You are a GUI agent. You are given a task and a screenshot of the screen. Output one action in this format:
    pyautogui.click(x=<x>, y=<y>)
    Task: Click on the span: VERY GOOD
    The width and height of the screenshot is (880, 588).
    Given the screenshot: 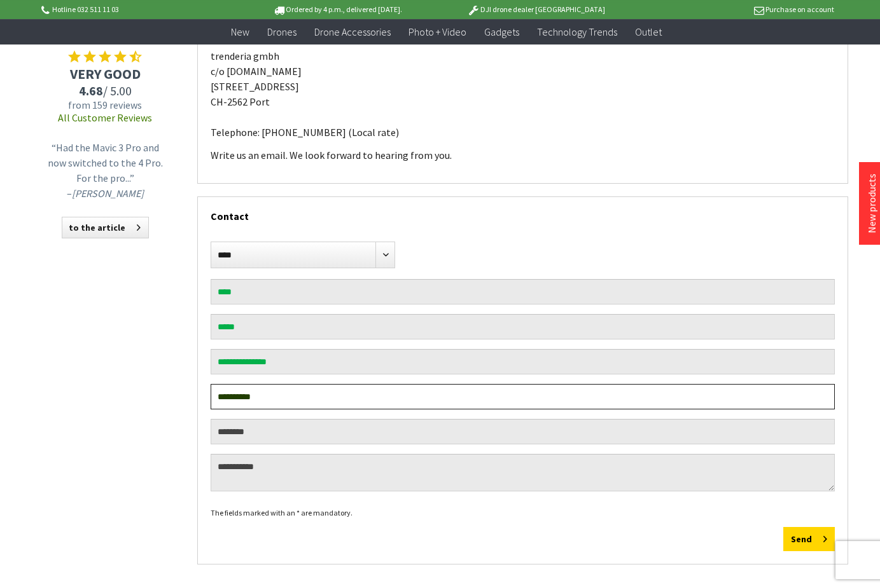 What is the action you would take?
    pyautogui.click(x=105, y=74)
    